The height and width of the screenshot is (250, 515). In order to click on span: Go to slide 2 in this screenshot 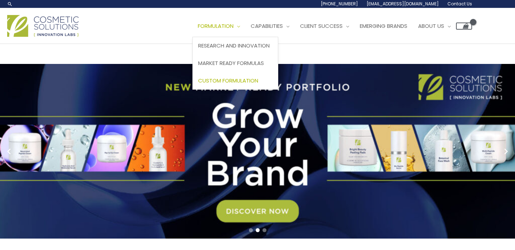, I will do `click(258, 230)`.